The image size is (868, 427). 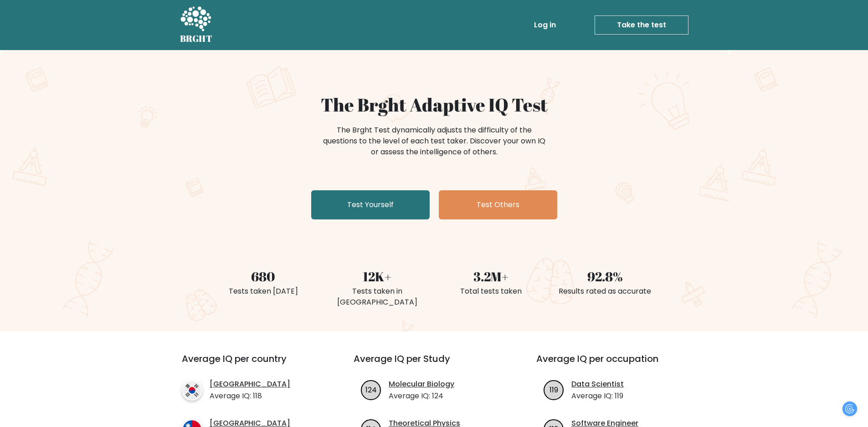 I want to click on h3: Average IQ per country, so click(x=251, y=364).